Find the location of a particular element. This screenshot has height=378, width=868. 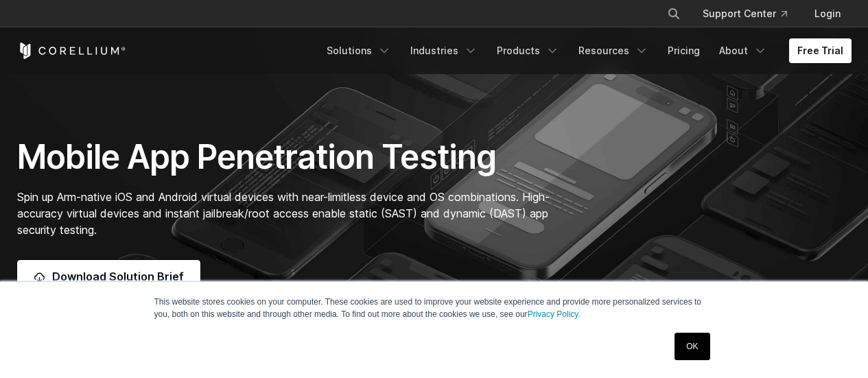

a: Corellium Home is located at coordinates (71, 51).